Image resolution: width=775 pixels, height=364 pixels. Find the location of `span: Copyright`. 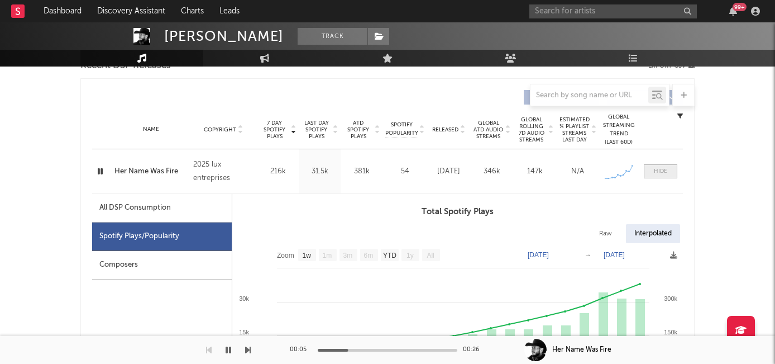

span: Copyright is located at coordinates (220, 130).